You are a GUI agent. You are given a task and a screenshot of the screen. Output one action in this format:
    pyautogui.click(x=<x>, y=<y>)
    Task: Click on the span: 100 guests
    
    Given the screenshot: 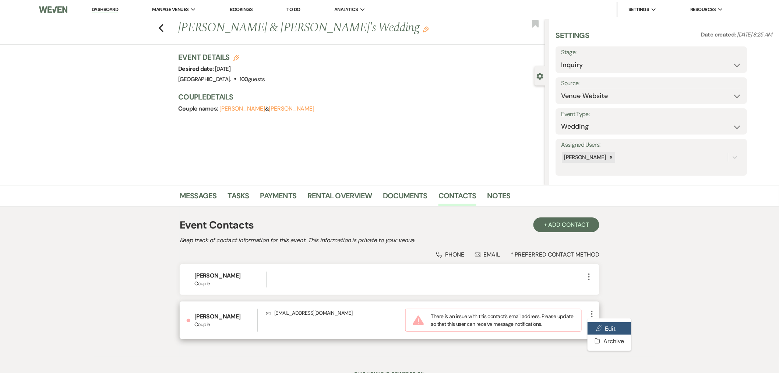 What is the action you would take?
    pyautogui.click(x=252, y=79)
    